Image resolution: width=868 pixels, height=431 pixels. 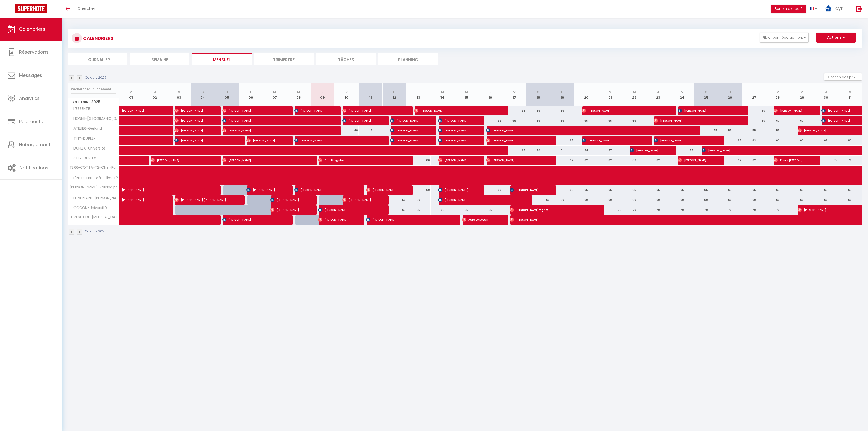 I want to click on h3: CALENDRIERS, so click(x=97, y=38).